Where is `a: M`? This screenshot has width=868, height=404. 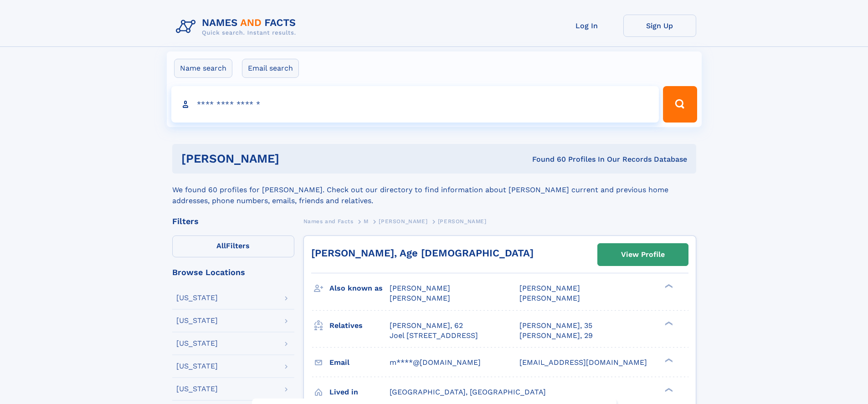
a: M is located at coordinates (366, 221).